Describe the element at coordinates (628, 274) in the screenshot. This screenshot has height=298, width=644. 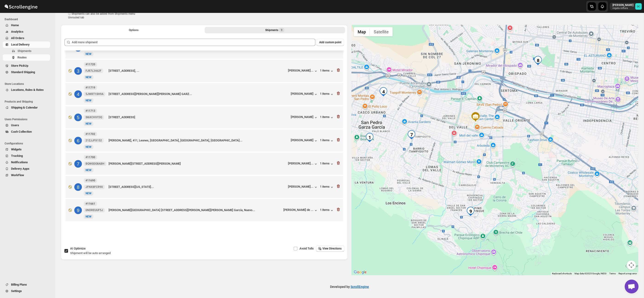
I see `a: Report a map error` at that location.